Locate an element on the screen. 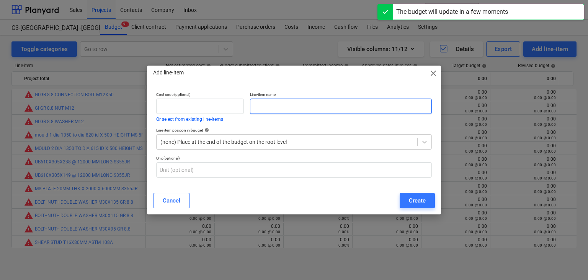  input: Unit (optional) is located at coordinates (294, 170).